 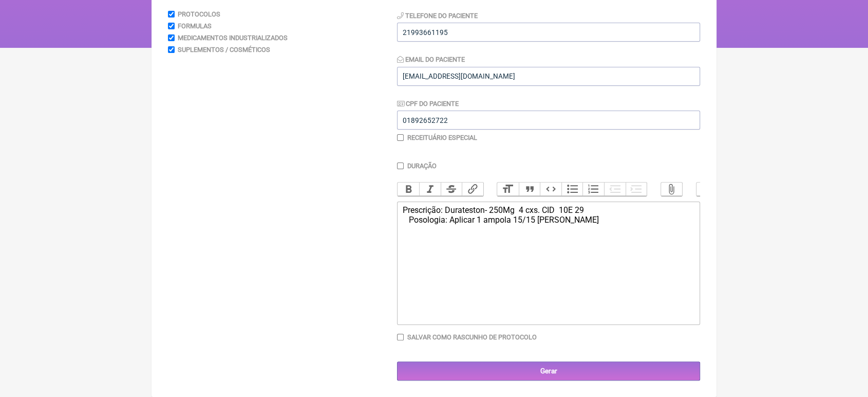 I want to click on button: Increase Level, so click(x=637, y=189).